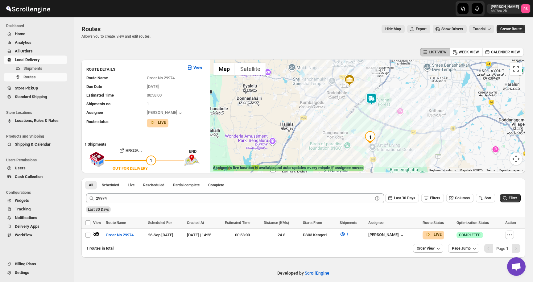 The width and height of the screenshot is (533, 282). I want to click on span: Cash Collection, so click(29, 176).